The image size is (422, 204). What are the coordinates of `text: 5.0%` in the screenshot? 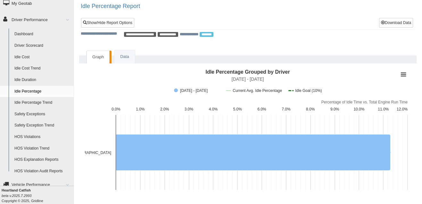 It's located at (237, 109).